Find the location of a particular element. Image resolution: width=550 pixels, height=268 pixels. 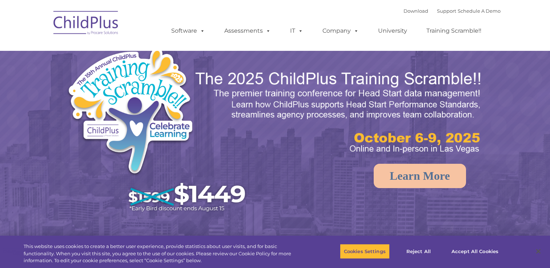

a: Assessments is located at coordinates (247, 31).